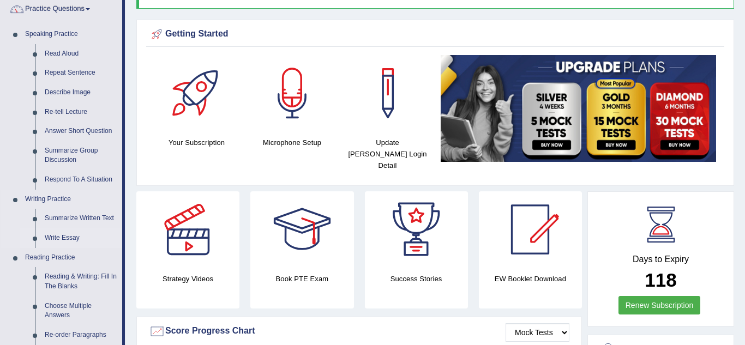 The height and width of the screenshot is (345, 745). Describe the element at coordinates (530, 279) in the screenshot. I see `h4: EW Booklet Download` at that location.